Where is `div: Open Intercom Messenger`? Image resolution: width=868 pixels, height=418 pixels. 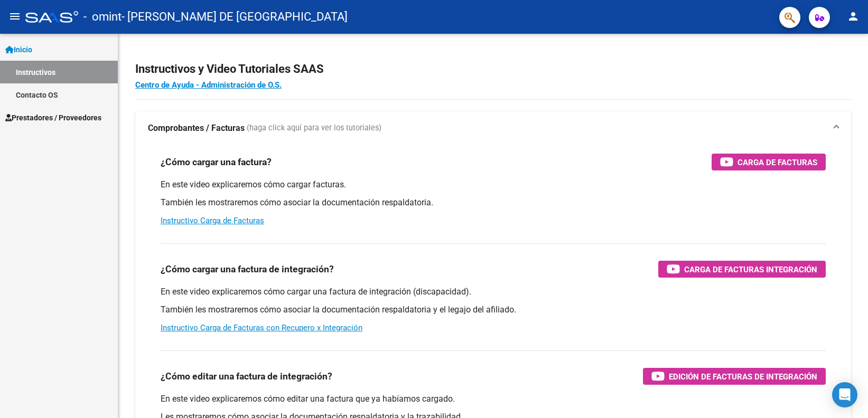
div: Open Intercom Messenger is located at coordinates (845, 395).